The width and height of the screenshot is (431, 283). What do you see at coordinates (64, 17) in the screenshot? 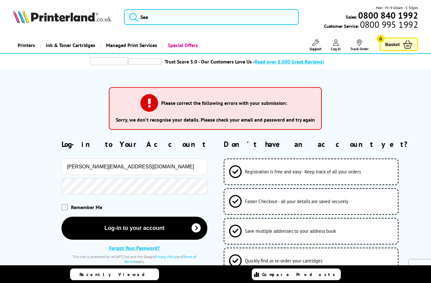
I see `a: Printerland Logo` at bounding box center [64, 17].